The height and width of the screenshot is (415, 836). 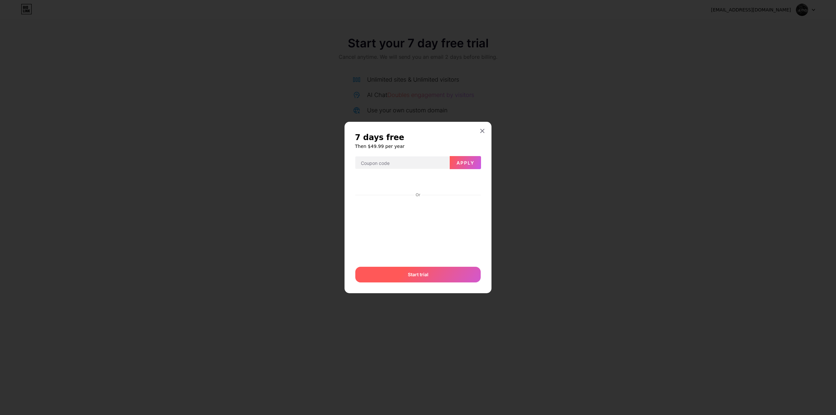 What do you see at coordinates (418, 146) in the screenshot?
I see `h6: Then $49.99 per year` at bounding box center [418, 146].